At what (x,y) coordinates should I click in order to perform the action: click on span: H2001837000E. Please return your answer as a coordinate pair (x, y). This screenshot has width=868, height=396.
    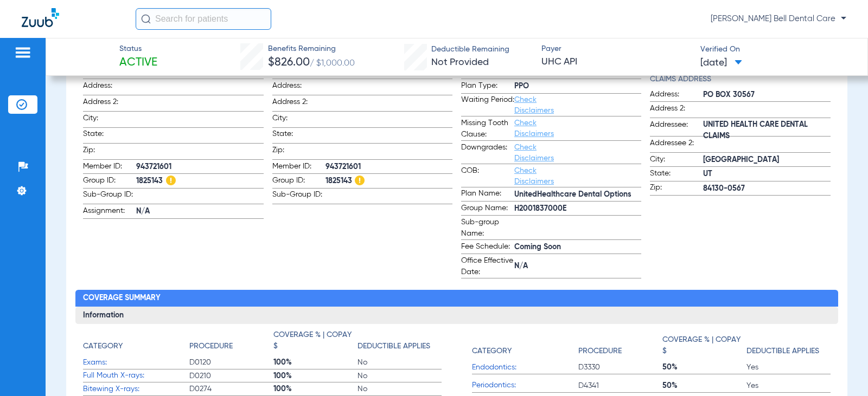
    Looking at the image, I should click on (577, 209).